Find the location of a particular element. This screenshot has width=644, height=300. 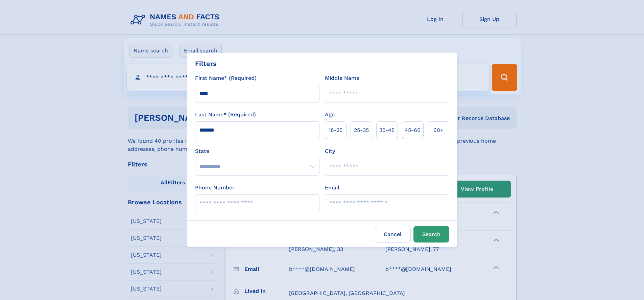

label: Age is located at coordinates (330, 115).